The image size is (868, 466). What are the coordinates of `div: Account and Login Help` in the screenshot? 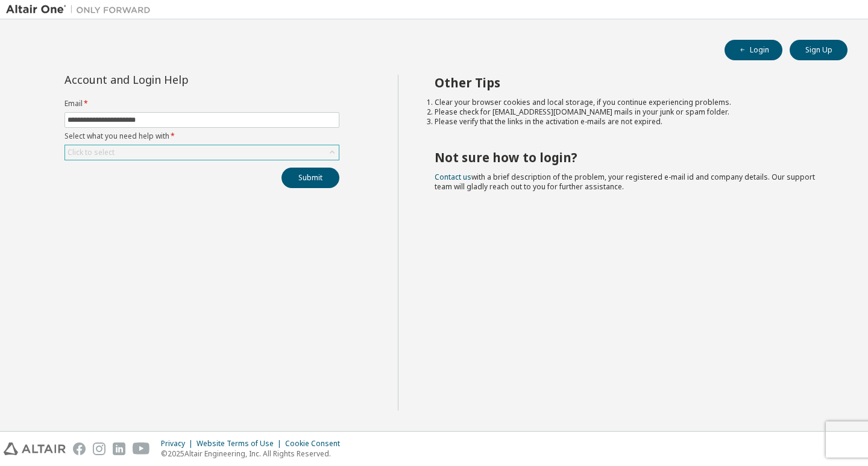 It's located at (174, 80).